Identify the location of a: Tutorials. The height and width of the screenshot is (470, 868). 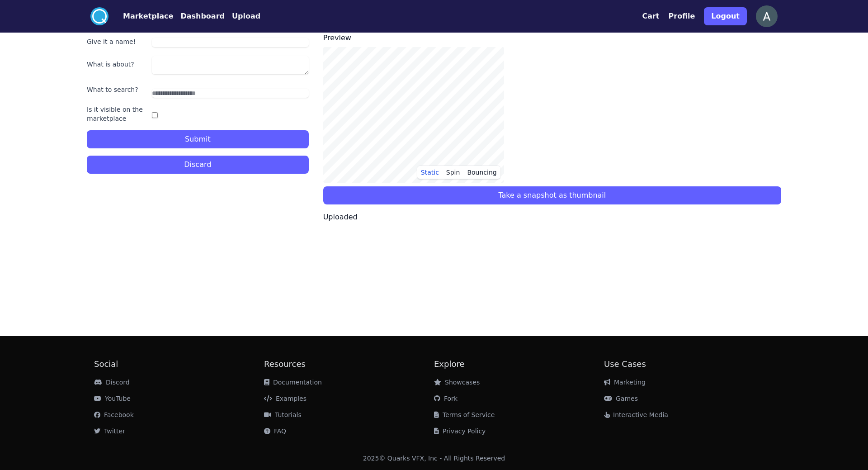
(282, 415).